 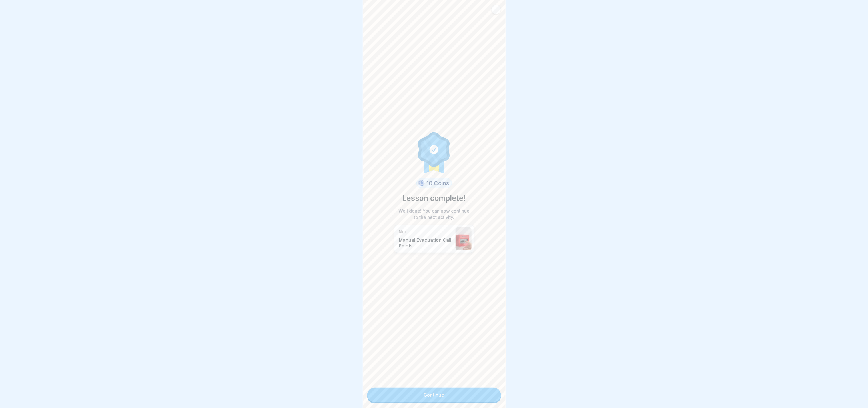 I want to click on p: Next, so click(x=426, y=232).